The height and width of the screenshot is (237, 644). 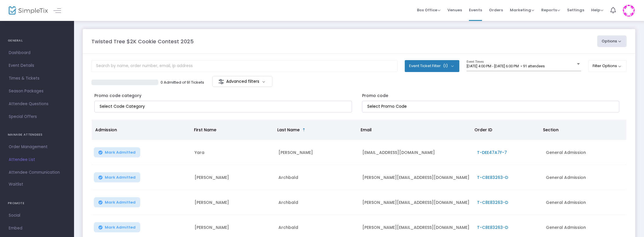 I want to click on span: Section, so click(x=551, y=130).